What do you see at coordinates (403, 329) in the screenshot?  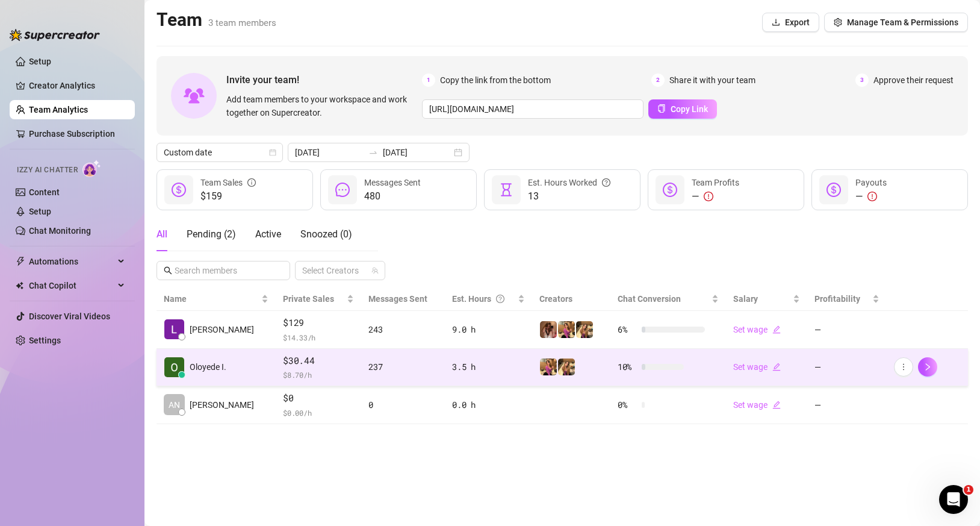 I see `div: 243` at bounding box center [403, 329].